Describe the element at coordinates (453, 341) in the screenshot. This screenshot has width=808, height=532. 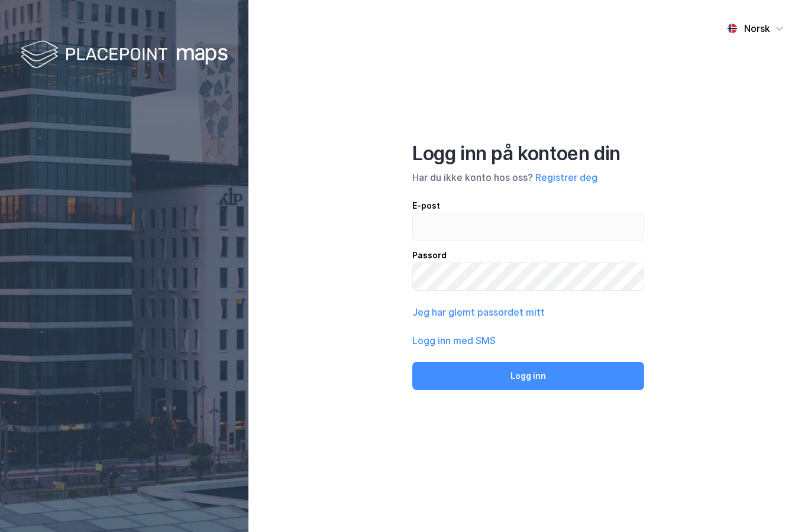
I see `button: Logg inn med SMS` at that location.